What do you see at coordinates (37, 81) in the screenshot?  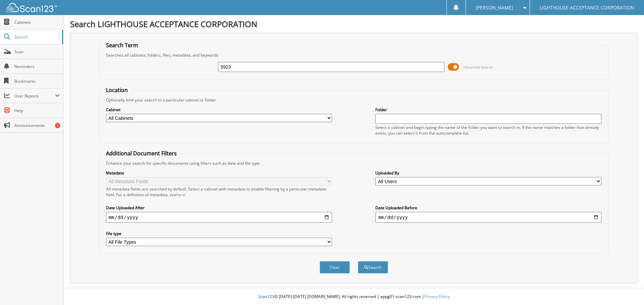 I see `span: Bookmarks` at bounding box center [37, 81].